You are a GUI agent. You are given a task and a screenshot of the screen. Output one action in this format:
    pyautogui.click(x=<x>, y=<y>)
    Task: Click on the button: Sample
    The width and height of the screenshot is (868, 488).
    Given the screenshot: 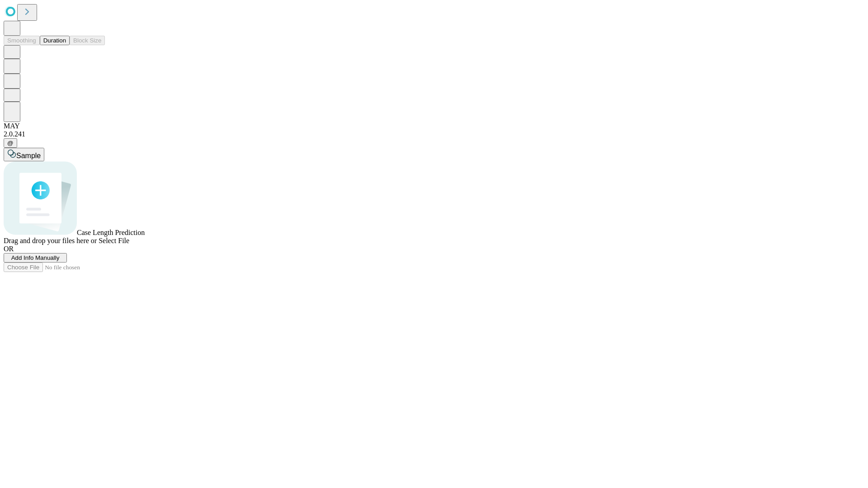 What is the action you would take?
    pyautogui.click(x=24, y=154)
    